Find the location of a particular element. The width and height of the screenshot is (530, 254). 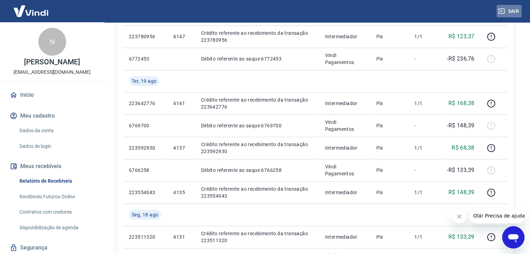

p: Crédito referente ao recebimento da transação 223780956 is located at coordinates (258, 37).